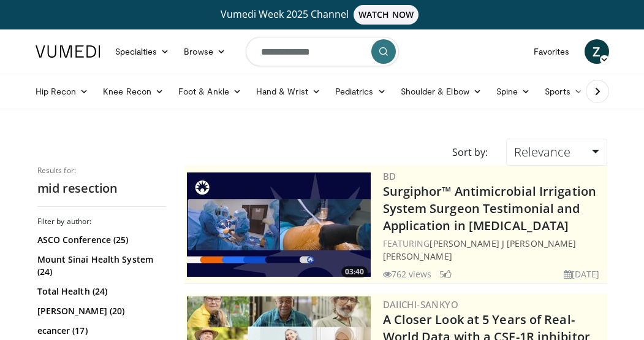  Describe the element at coordinates (390, 176) in the screenshot. I see `a: BD` at that location.